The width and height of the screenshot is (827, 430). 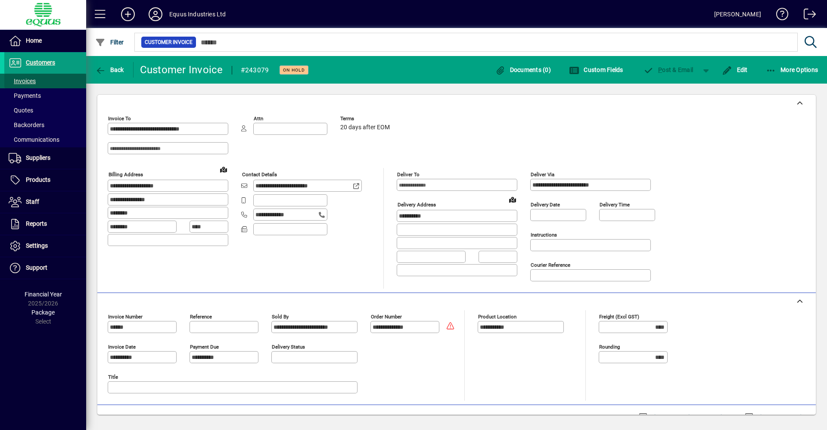 I want to click on mat-label: Delivery status, so click(x=288, y=347).